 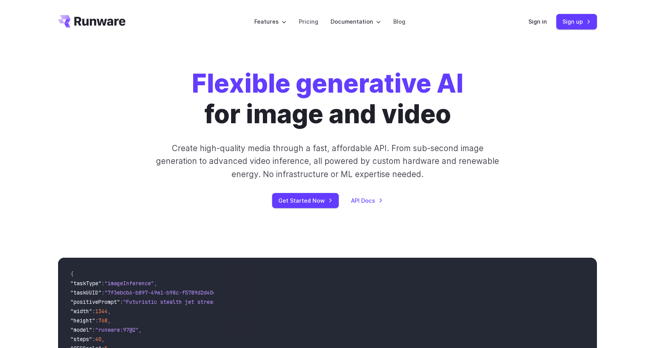 I want to click on a: Pricing, so click(x=309, y=21).